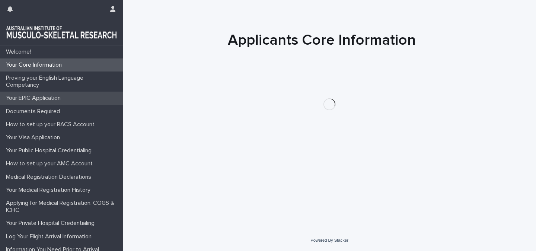 The width and height of the screenshot is (536, 251). What do you see at coordinates (63, 82) in the screenshot?
I see `p: Proving your English Language Competancy` at bounding box center [63, 82].